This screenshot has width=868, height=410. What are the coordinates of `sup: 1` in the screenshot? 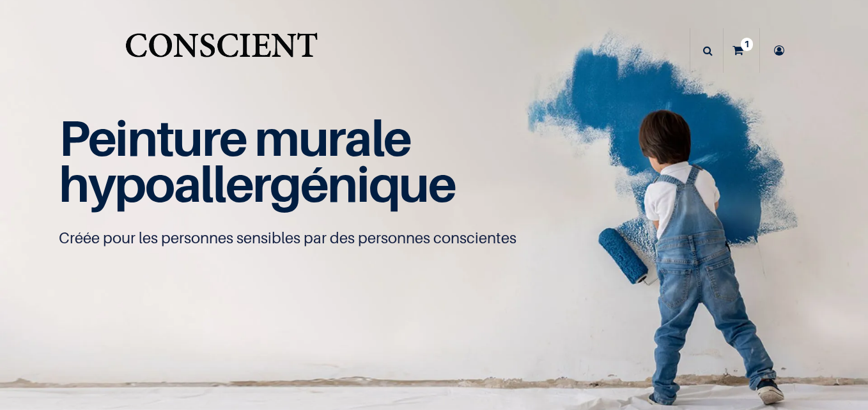 It's located at (746, 44).